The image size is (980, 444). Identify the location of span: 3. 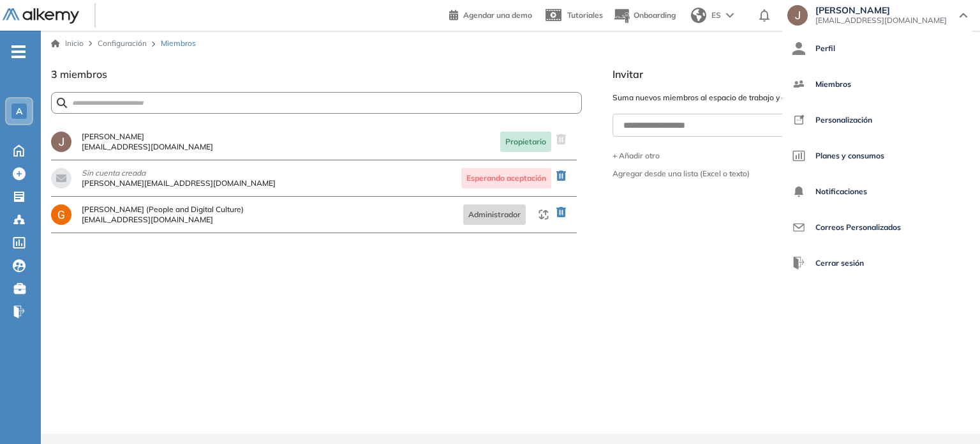
(55, 74).